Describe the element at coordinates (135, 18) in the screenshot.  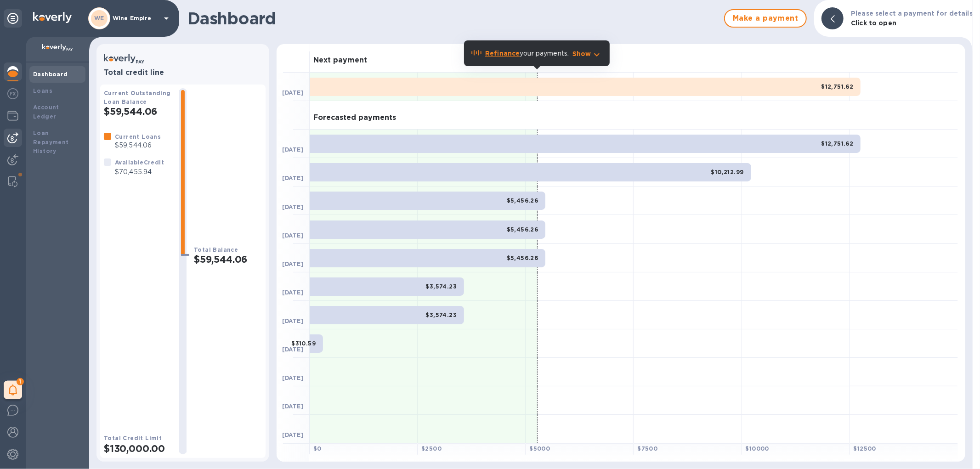
I see `p: Wine Empire` at that location.